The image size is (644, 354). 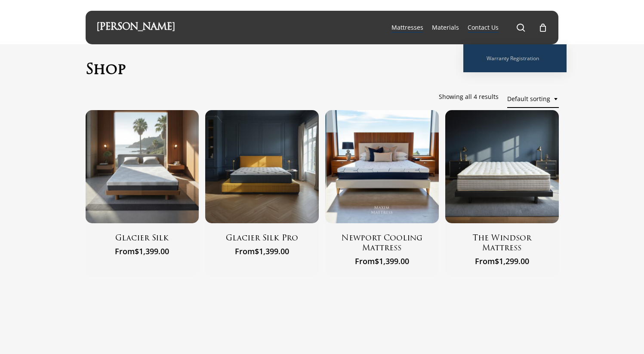 What do you see at coordinates (512, 261) in the screenshot?
I see `bdi: 1,299.00` at bounding box center [512, 261].